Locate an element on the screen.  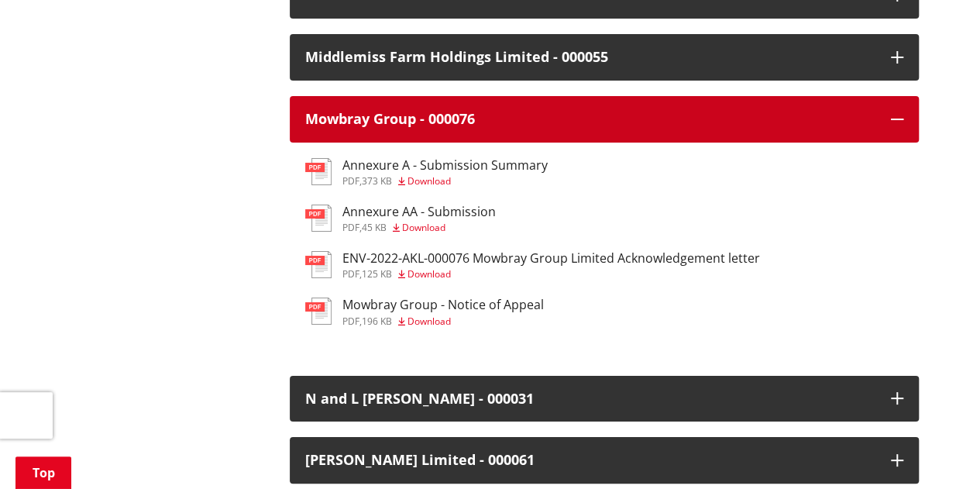
a: Annexure AA - Submission pdf,45 KB Download is located at coordinates (401, 218).